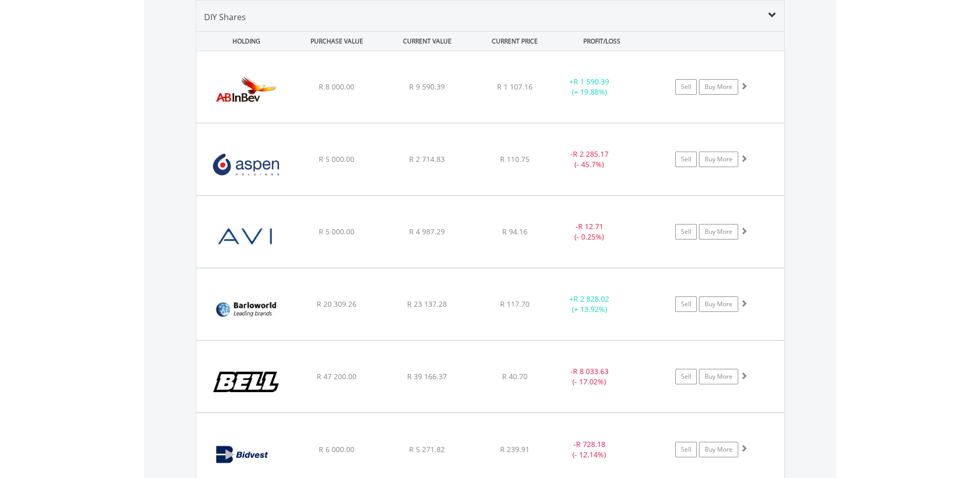 This screenshot has width=980, height=478. Describe the element at coordinates (589, 87) in the screenshot. I see `div: + (+ 19.88%)` at that location.